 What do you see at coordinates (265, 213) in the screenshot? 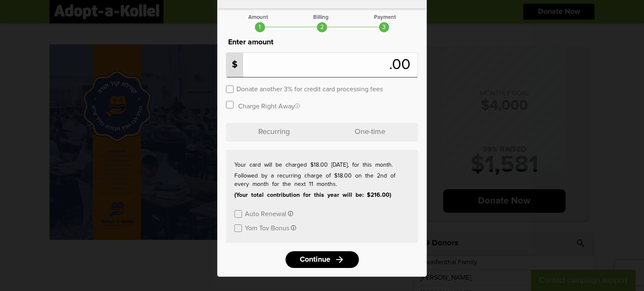
I see `label: Auto Renewal` at bounding box center [265, 213].